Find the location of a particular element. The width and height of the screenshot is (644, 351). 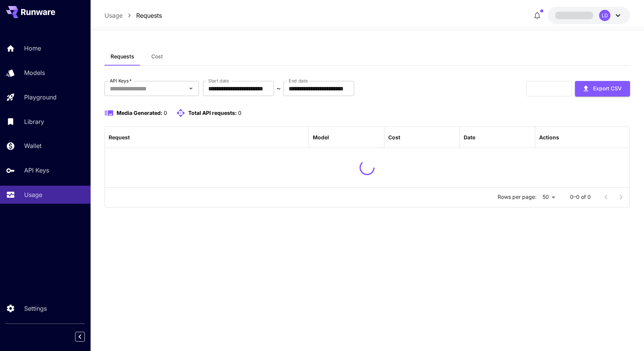

p: Models is located at coordinates (35, 73).